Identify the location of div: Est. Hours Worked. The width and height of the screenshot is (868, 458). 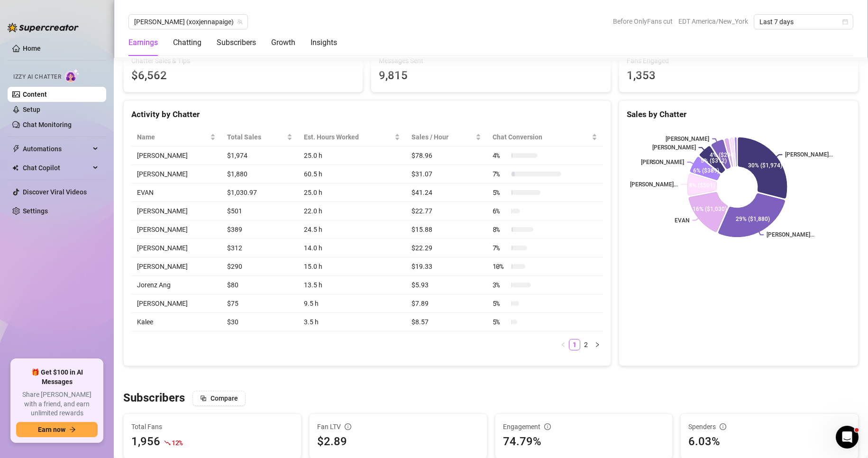
(348, 137).